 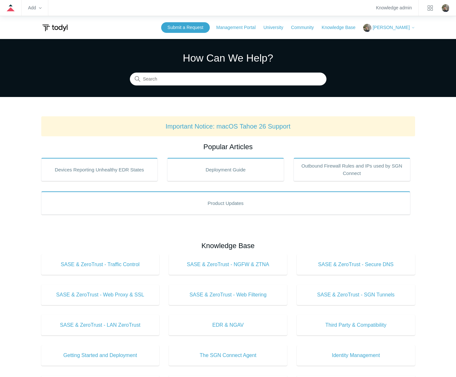 I want to click on img: Todyl Support Center Help Center home page, so click(x=55, y=28).